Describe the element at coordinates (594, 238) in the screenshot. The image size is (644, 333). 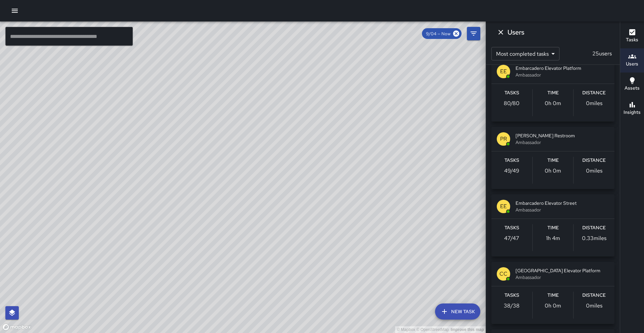
I see `p: 0.33 miles` at that location.